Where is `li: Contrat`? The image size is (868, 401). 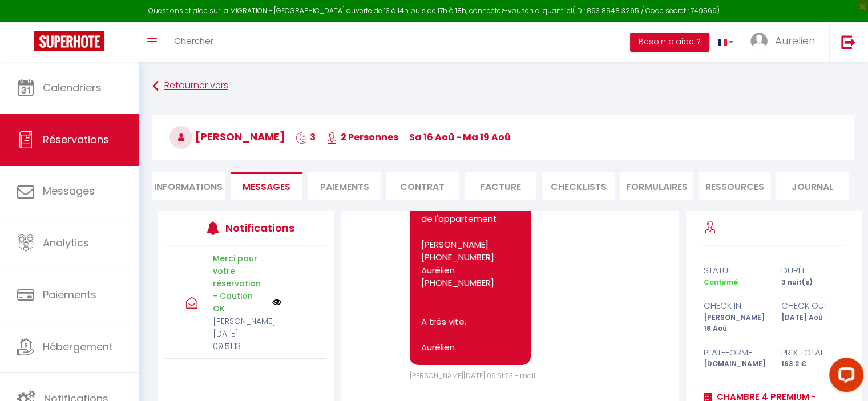 li: Contrat is located at coordinates (422, 185).